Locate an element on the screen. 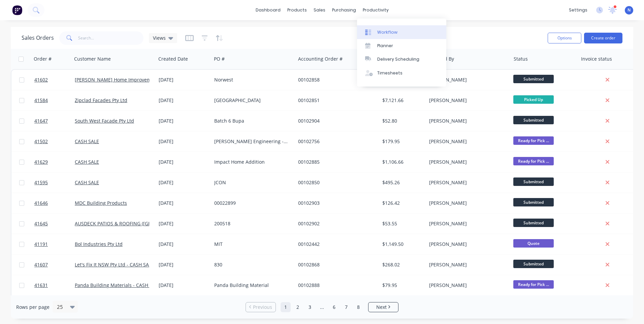 The width and height of the screenshot is (644, 324). div: Invoice status is located at coordinates (596, 59).